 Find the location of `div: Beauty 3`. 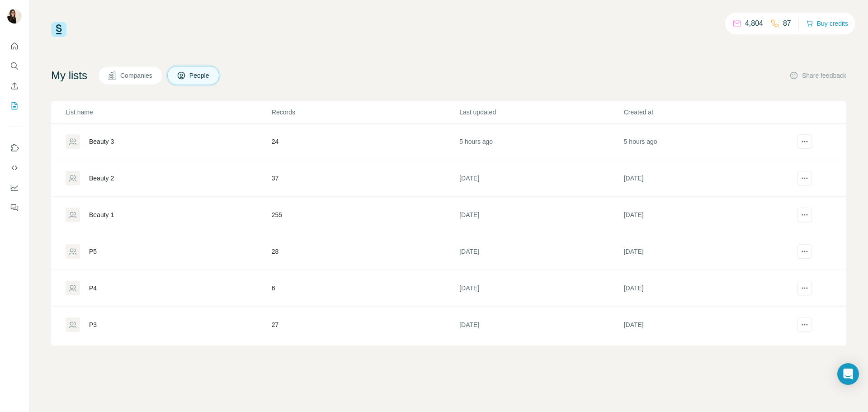

div: Beauty 3 is located at coordinates (101, 142).